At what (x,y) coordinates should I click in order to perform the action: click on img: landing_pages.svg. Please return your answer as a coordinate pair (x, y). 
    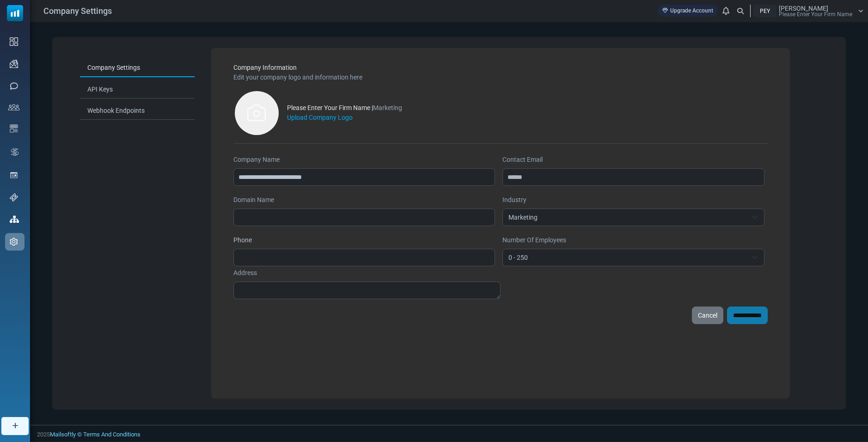
    Looking at the image, I should click on (14, 175).